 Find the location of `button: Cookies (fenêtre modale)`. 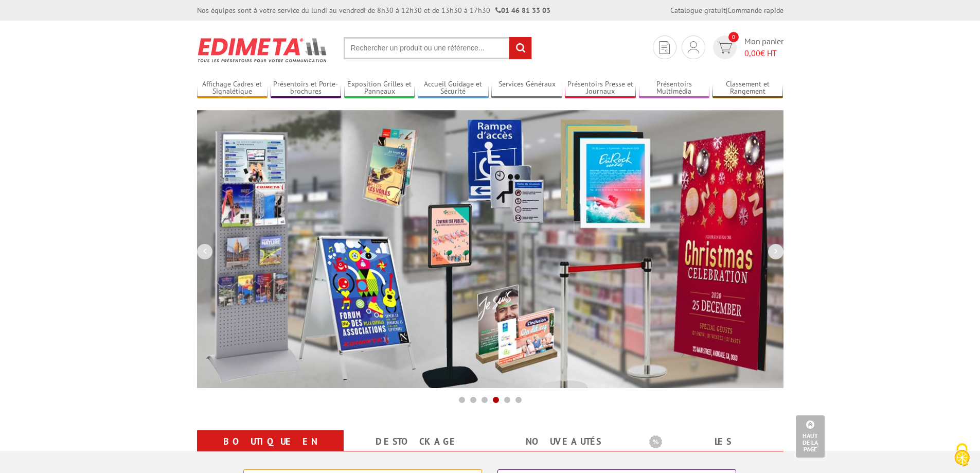

button: Cookies (fenêtre modale) is located at coordinates (962, 456).